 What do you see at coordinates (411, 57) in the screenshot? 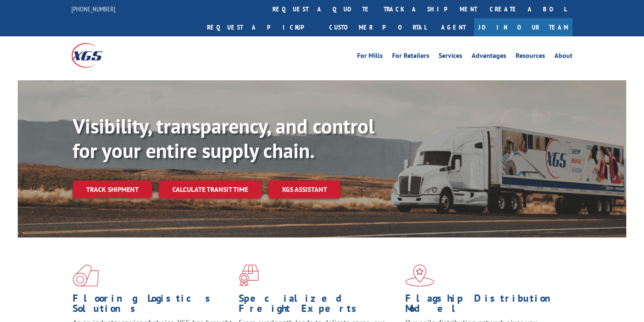
I see `a: For Retailers` at bounding box center [411, 57].